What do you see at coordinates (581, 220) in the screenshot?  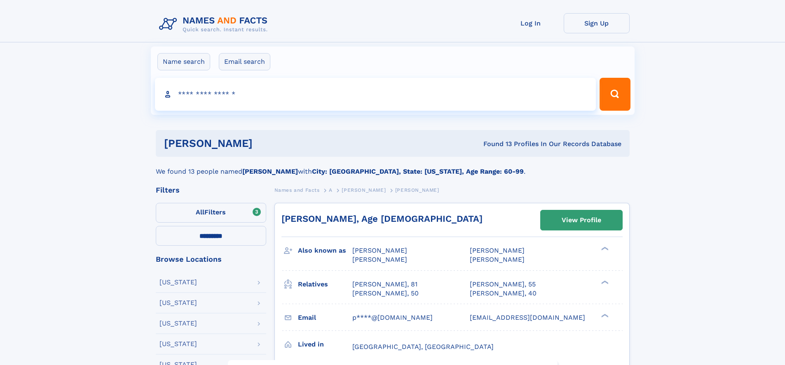 I see `div: View Profile` at bounding box center [581, 220].